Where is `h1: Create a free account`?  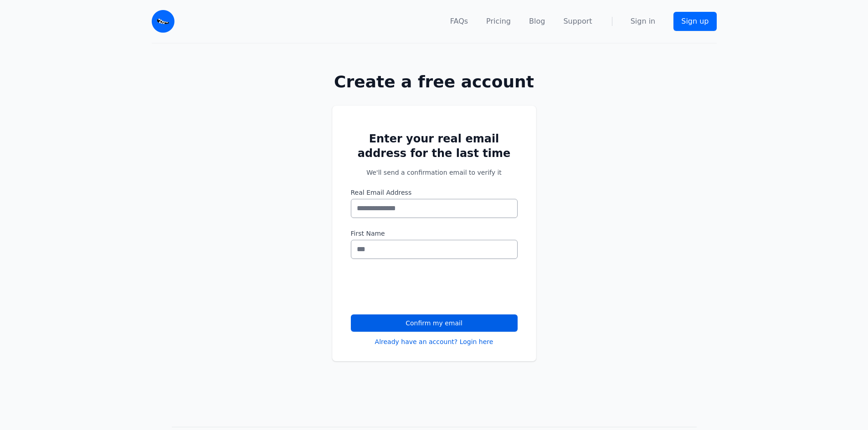 h1: Create a free account is located at coordinates (434, 82).